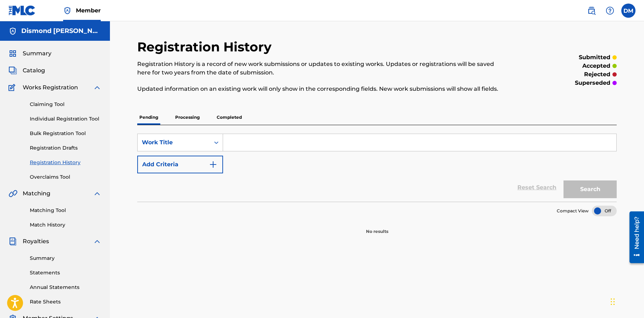 Image resolution: width=644 pixels, height=318 pixels. Describe the element at coordinates (377, 227) in the screenshot. I see `p: No results` at that location.